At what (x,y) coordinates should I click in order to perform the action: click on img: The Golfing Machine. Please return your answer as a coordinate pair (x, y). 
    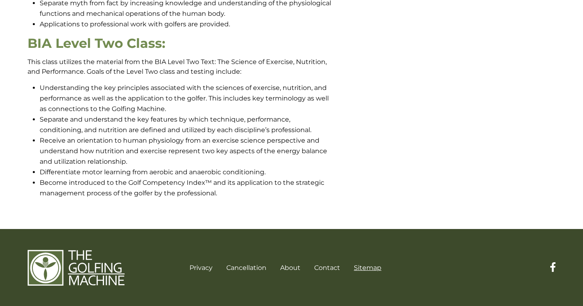
    Looking at the image, I should click on (76, 268).